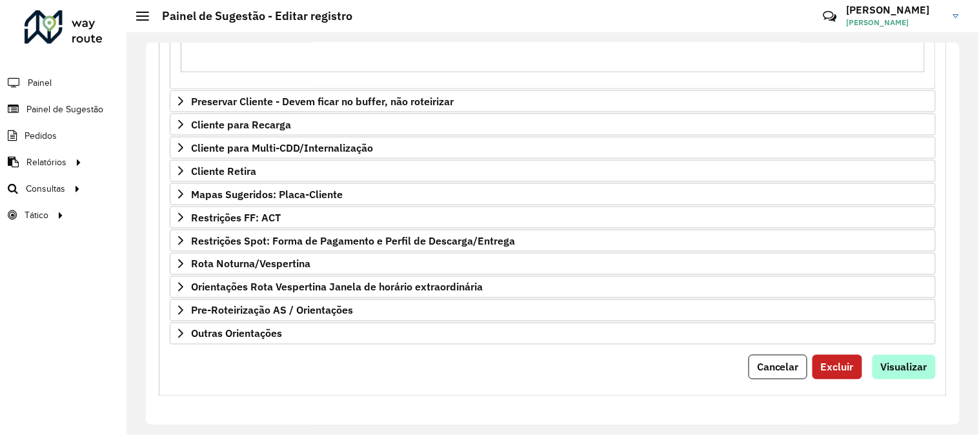 This screenshot has height=435, width=979. What do you see at coordinates (552, 217) in the screenshot?
I see `a: Restrições FF: ACT` at bounding box center [552, 217].